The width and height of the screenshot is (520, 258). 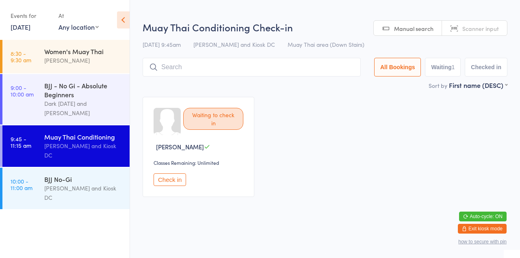 What do you see at coordinates (78, 27) in the screenshot?
I see `div: Any location` at bounding box center [78, 27].